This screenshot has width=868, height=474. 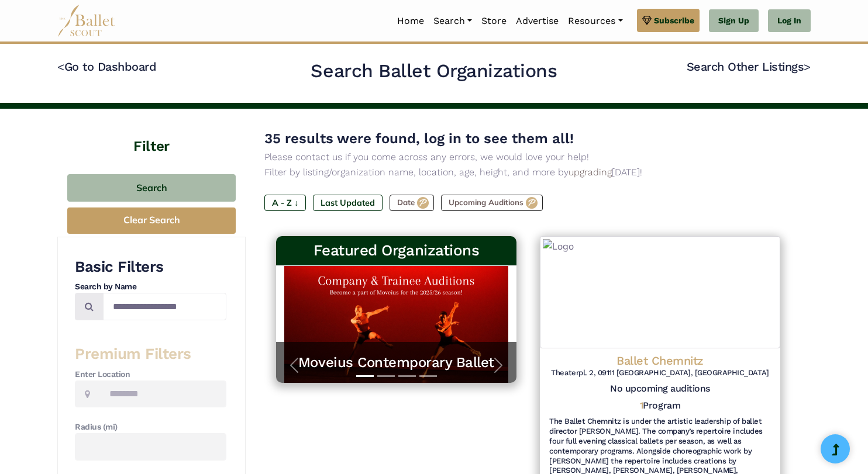 I want to click on a: Subscribe, so click(x=667, y=20).